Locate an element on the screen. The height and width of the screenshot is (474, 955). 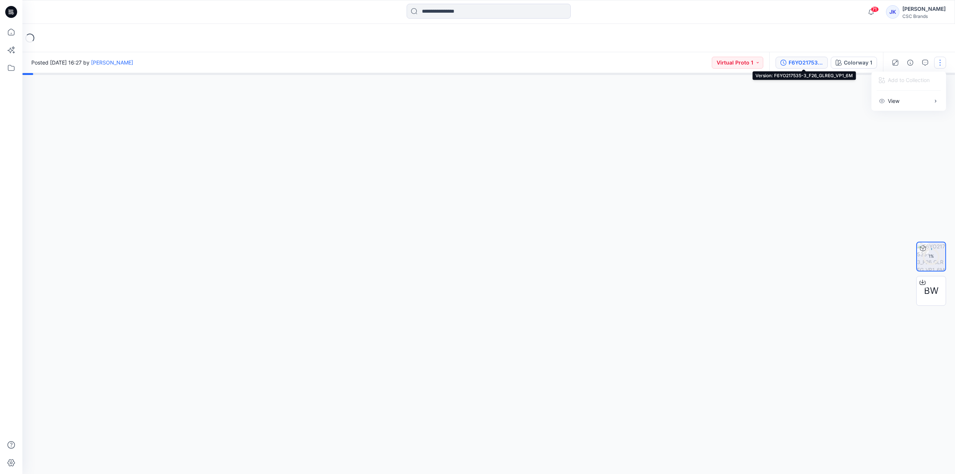
button: Details is located at coordinates (910, 63).